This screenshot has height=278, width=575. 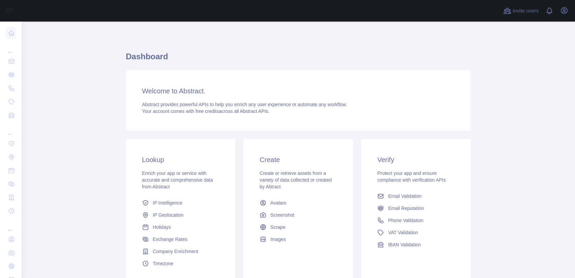 What do you see at coordinates (298, 227) in the screenshot?
I see `a: Scrape` at bounding box center [298, 227].